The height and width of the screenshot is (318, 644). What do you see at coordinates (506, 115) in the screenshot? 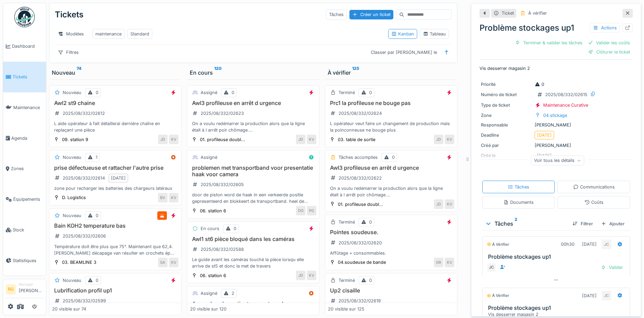
I see `div: Zone` at bounding box center [506, 115].